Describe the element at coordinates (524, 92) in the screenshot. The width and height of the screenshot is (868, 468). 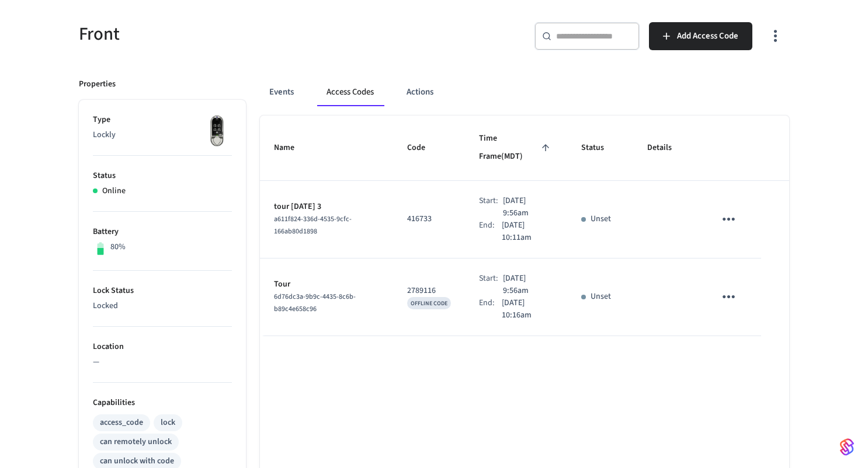
I see `div: ant example` at that location.